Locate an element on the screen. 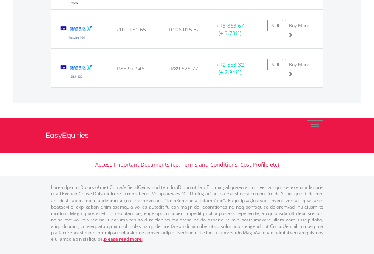 The height and width of the screenshot is (254, 374). span: R86 972.45 is located at coordinates (131, 68).